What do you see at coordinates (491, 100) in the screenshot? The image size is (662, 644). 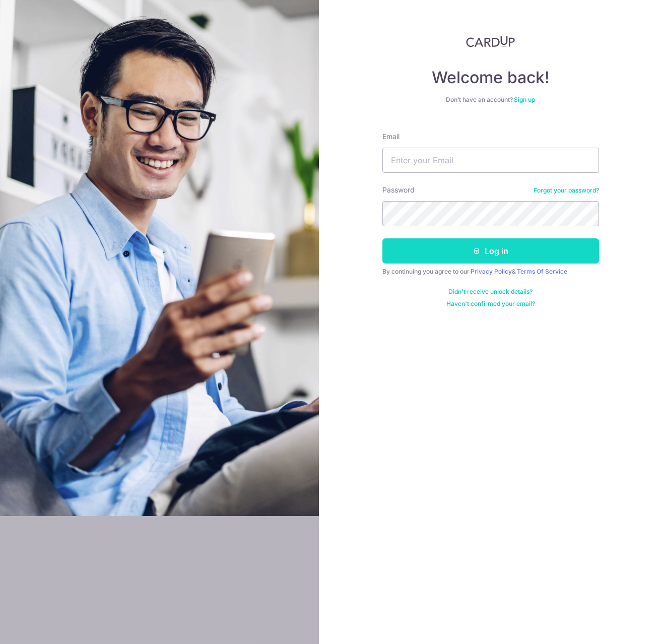 I see `div: Don’t have an account?` at bounding box center [491, 100].